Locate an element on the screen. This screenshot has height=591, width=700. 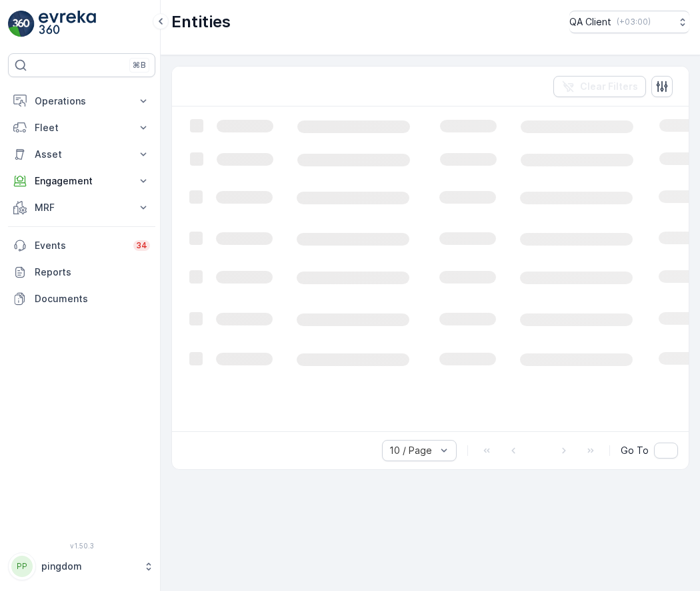
a: Documents is located at coordinates (81, 299).